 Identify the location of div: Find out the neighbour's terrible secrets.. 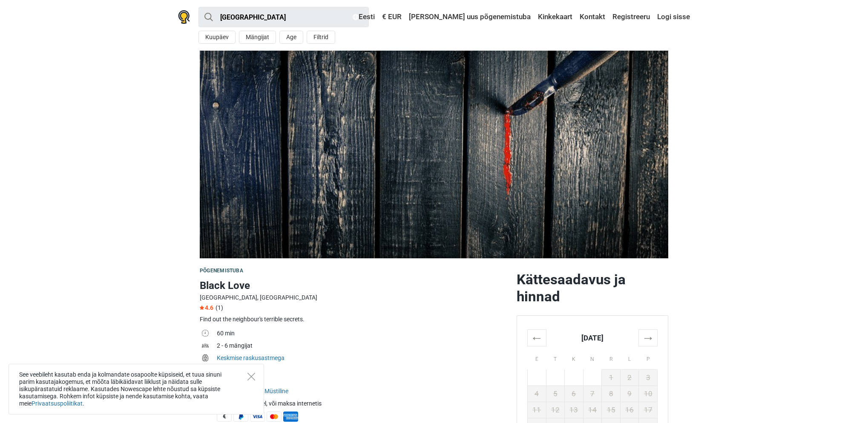
(355, 320).